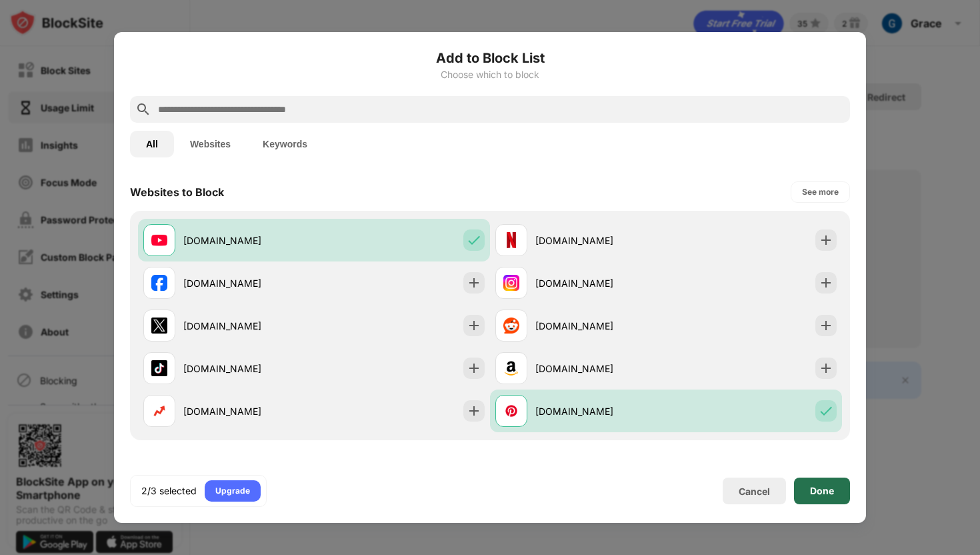 This screenshot has width=980, height=555. I want to click on button: Websites, so click(210, 144).